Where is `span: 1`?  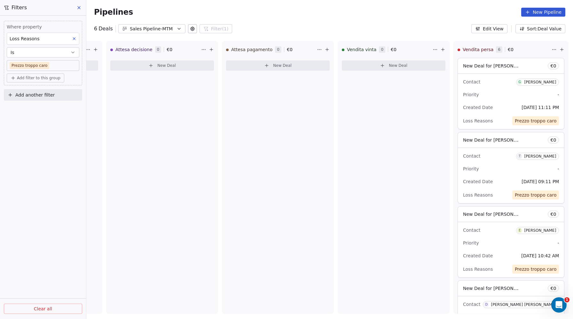
span: 1 is located at coordinates (567, 300).